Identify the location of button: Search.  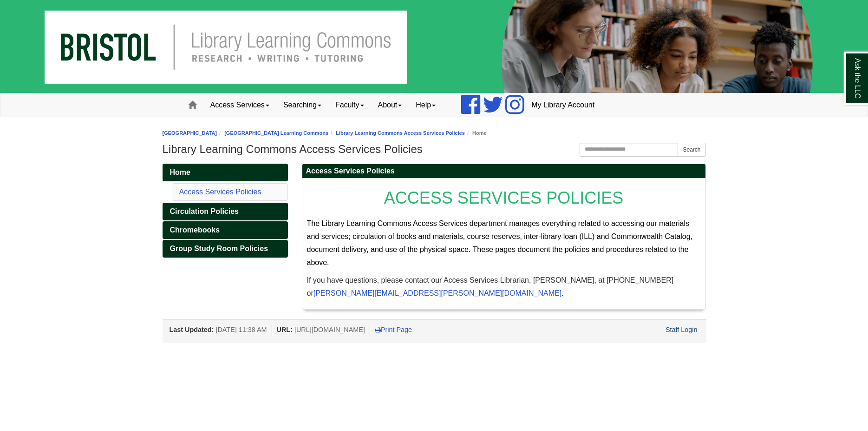
(691, 150).